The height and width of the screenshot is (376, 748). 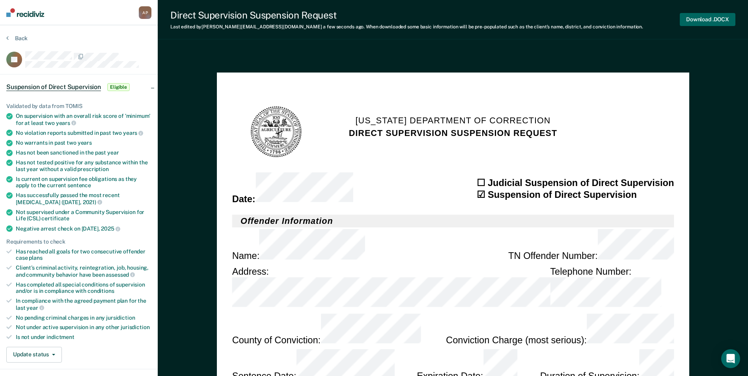 What do you see at coordinates (84, 288) in the screenshot?
I see `div: Has completed all special conditions of supervision and/or is in compliance with` at bounding box center [84, 288].